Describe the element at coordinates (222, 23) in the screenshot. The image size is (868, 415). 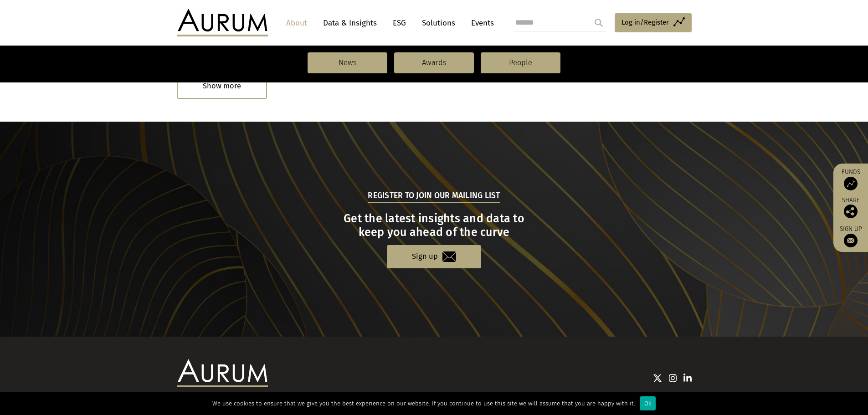
I see `img: Aurum` at that location.